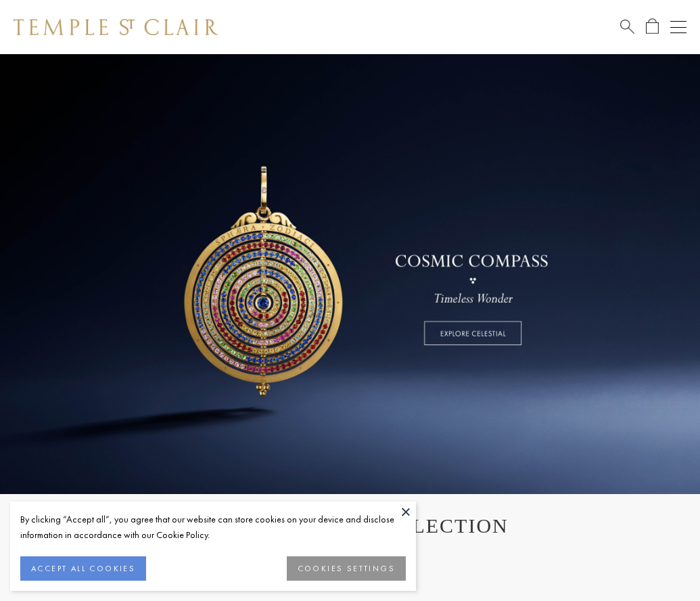 The image size is (700, 601). I want to click on button: ACCEPT ALL COOKIES, so click(83, 568).